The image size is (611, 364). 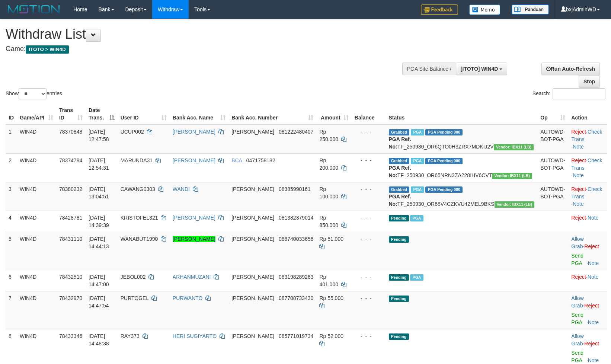 I want to click on span: Copy 08385990161 to clipboard, so click(x=295, y=189).